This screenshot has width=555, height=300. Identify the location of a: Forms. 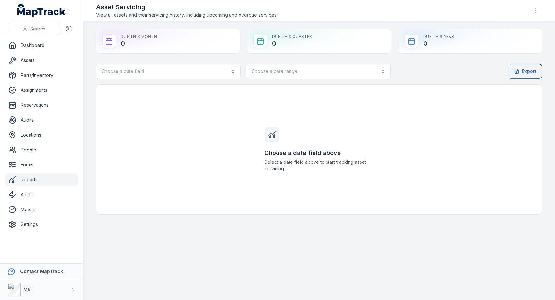
(41, 165).